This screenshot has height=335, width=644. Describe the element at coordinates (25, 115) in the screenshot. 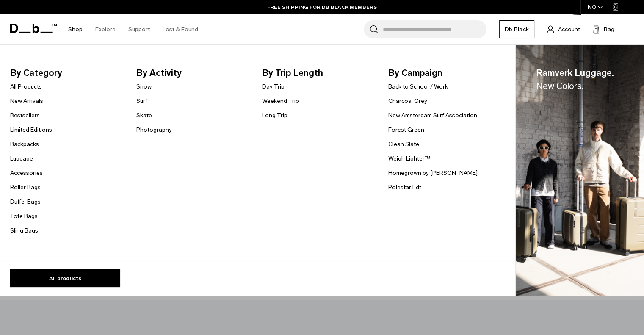

I see `a: Bestsellers` at that location.